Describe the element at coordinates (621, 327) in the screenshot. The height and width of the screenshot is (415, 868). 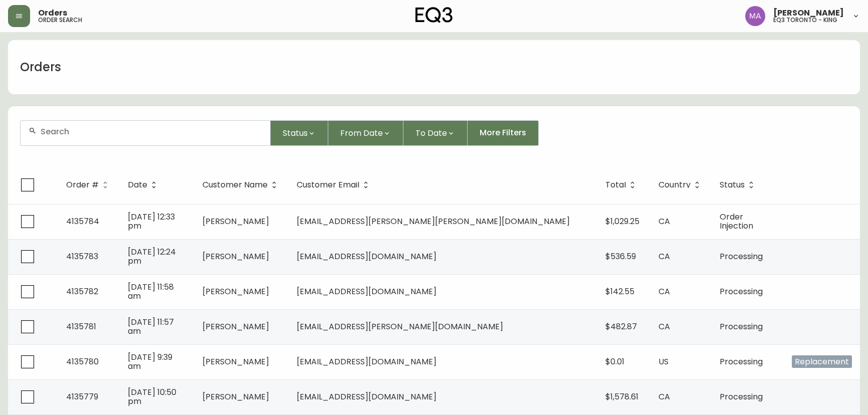
I see `span: $482.87` at that location.